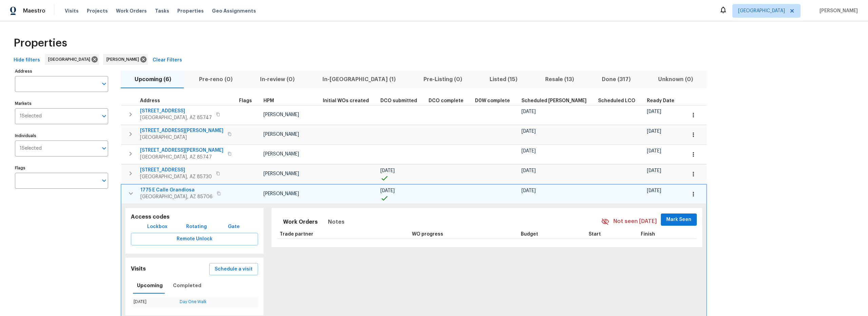 This screenshot has height=316, width=868. I want to click on a: Day One Walk, so click(193, 302).